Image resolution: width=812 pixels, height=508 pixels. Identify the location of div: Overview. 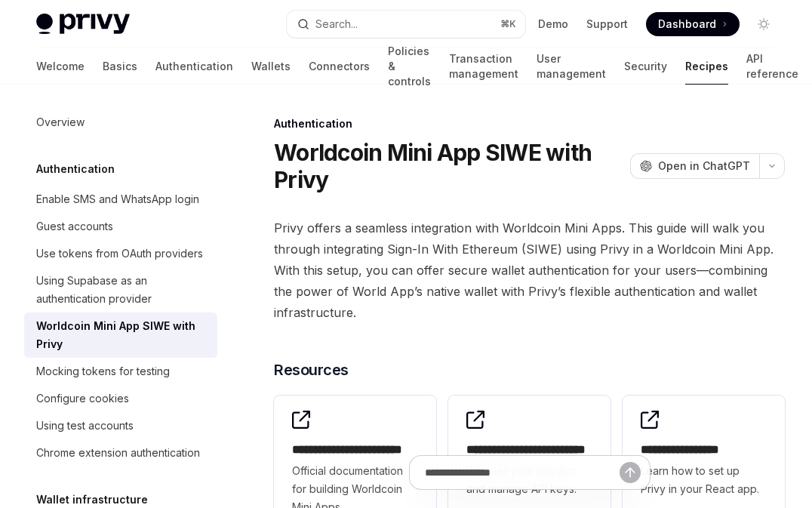
(60, 122).